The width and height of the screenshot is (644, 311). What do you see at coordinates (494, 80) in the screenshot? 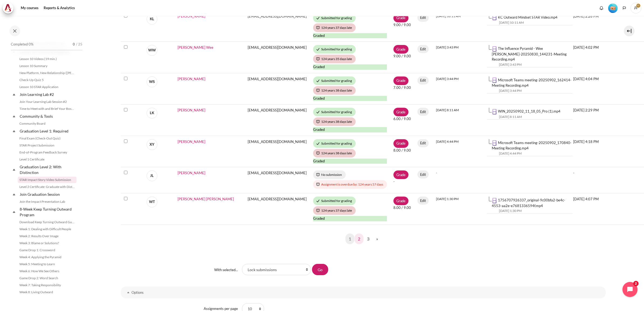
I see `img: Microsoft Teams meeting-20250902_162414-Meeting Recording.mp4` at bounding box center [494, 80].